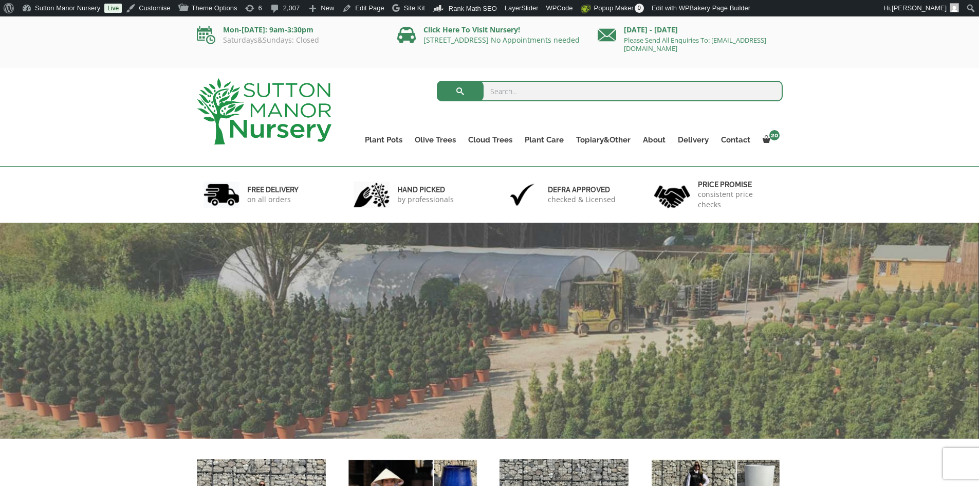 This screenshot has height=486, width=979. What do you see at coordinates (371, 194) in the screenshot?
I see `img: 2.jpg` at bounding box center [371, 194].